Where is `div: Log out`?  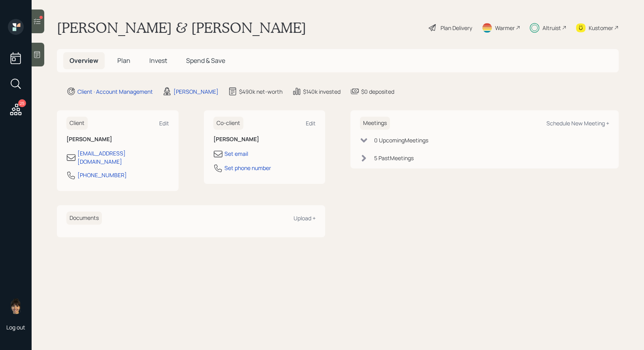 div: Log out is located at coordinates (16, 327).